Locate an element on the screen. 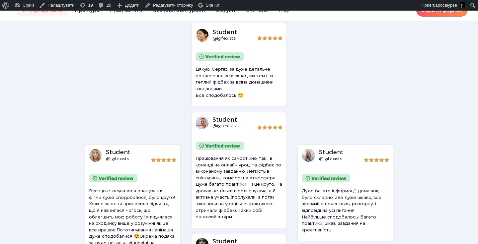 This screenshot has width=478, height=244. a: Чи підійде мені? is located at coordinates (42, 10).